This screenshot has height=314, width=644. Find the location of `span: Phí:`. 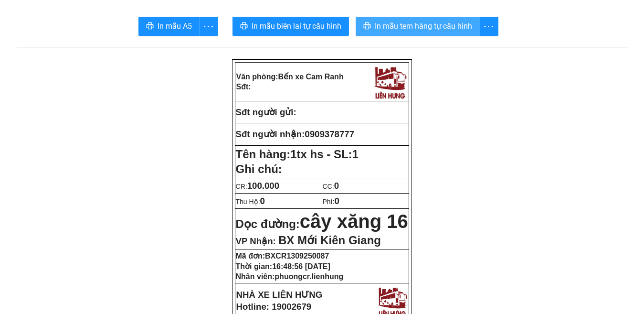

span: Phí: is located at coordinates (331, 202).